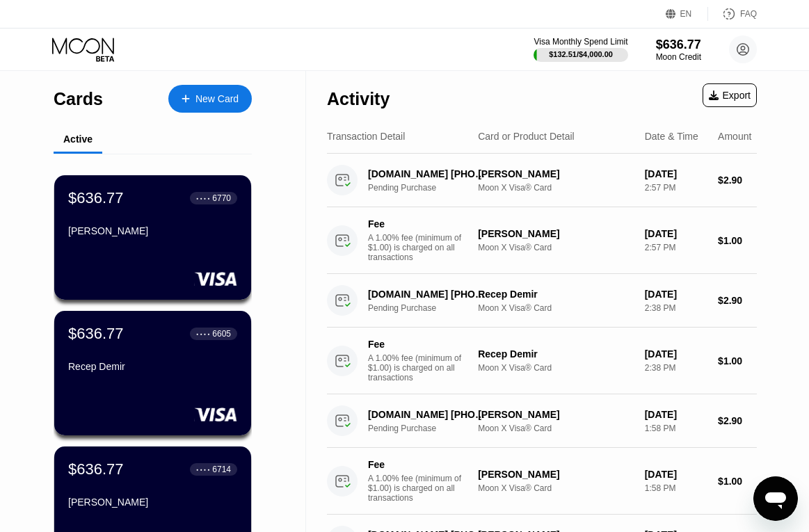 This screenshot has height=532, width=809. I want to click on div: $636.77Moon Credit, so click(678, 49).